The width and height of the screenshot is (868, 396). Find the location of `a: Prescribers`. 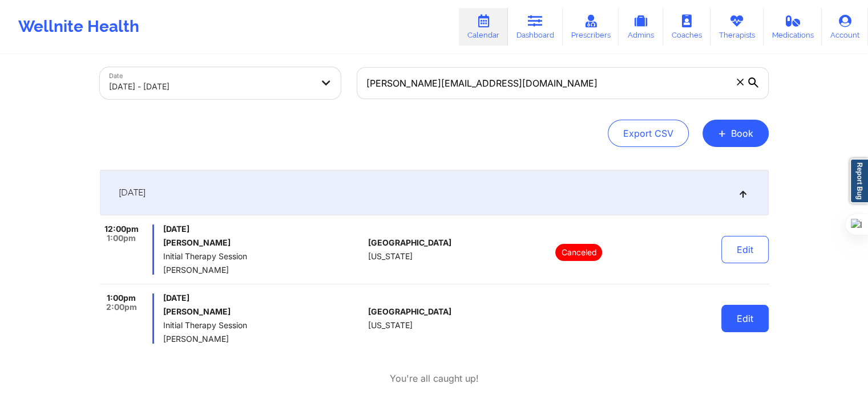

a: Prescribers is located at coordinates (591, 27).